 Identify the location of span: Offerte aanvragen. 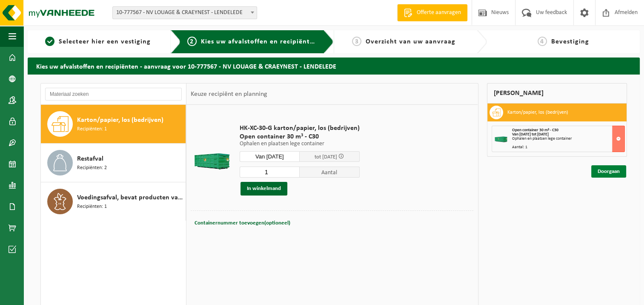
(439, 13).